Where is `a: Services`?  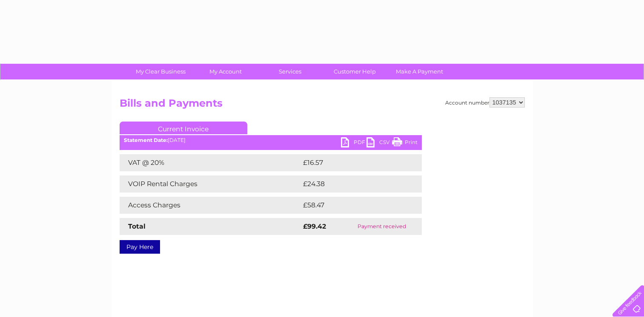
a: Services is located at coordinates (289, 72).